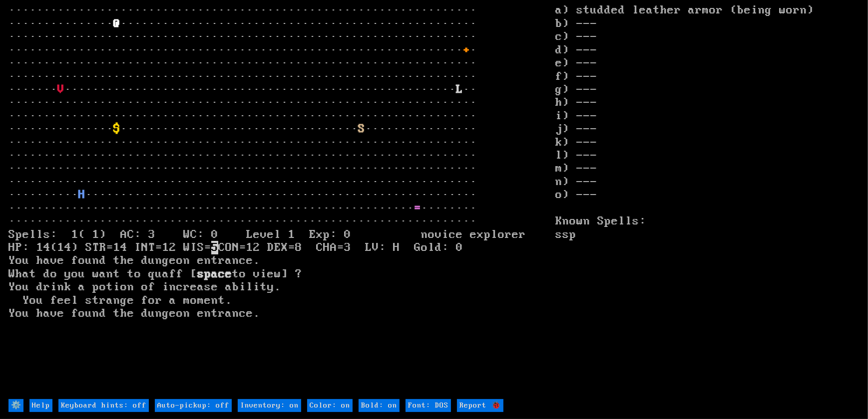  Describe the element at coordinates (215, 274) in the screenshot. I see `b: space` at that location.